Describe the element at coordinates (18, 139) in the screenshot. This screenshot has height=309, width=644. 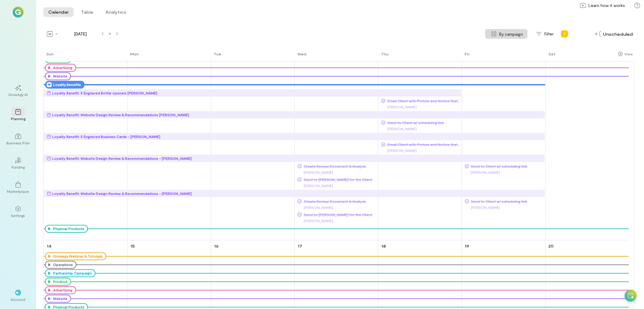
I see `a: Business Plan` at that location.